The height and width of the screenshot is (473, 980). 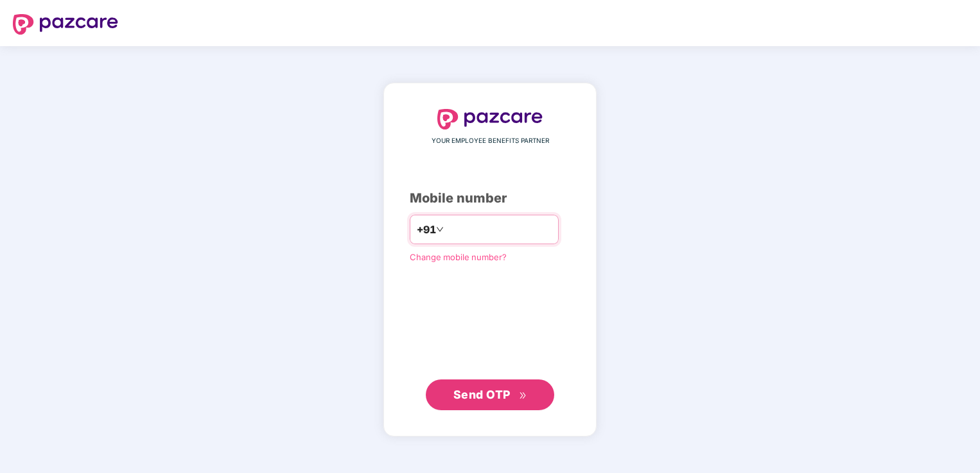 What do you see at coordinates (523, 396) in the screenshot?
I see `span: double-right` at bounding box center [523, 396].